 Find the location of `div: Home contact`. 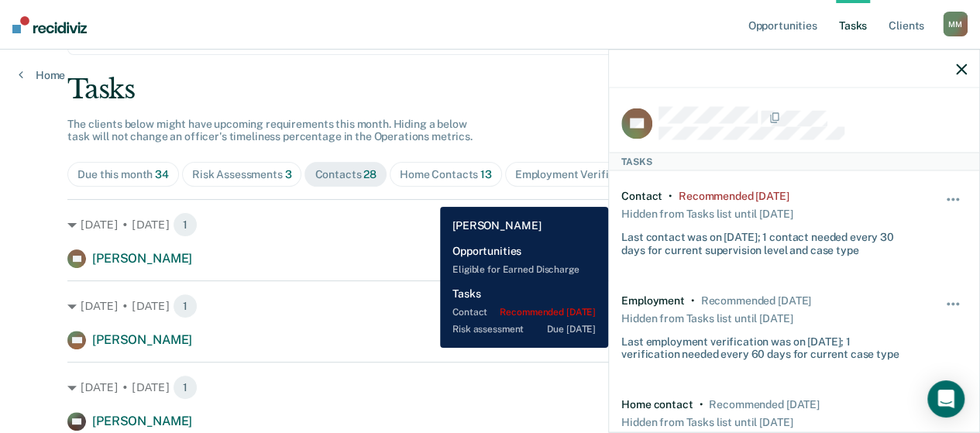

div: Home contact is located at coordinates (657, 404).